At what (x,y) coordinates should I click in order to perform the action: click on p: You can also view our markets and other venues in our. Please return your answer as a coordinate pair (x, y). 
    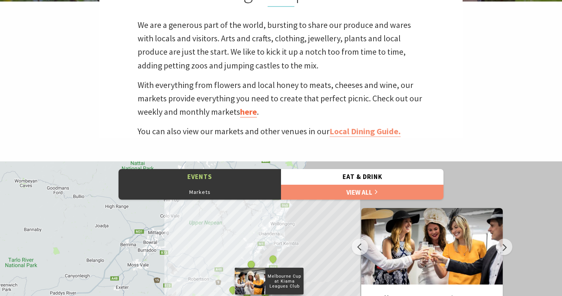
    Looking at the image, I should click on (281, 131).